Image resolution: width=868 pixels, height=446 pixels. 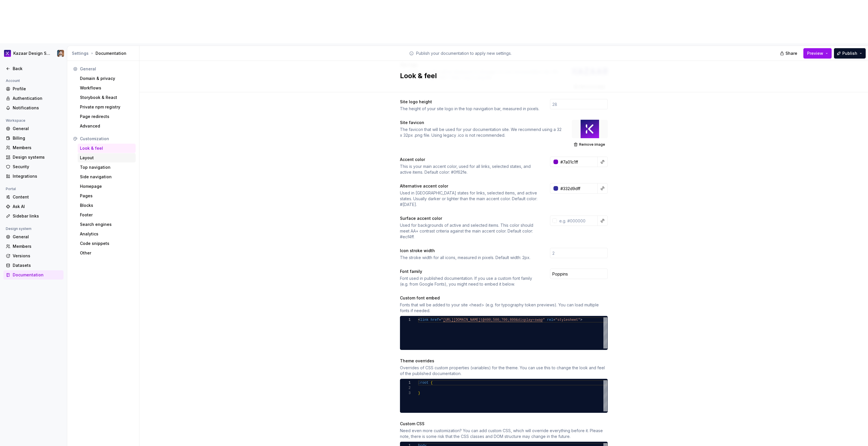 I want to click on div: Authentication, so click(x=37, y=99).